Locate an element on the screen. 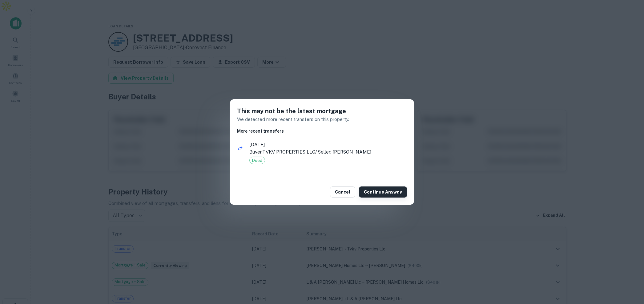  div: Deed is located at coordinates (257, 160).